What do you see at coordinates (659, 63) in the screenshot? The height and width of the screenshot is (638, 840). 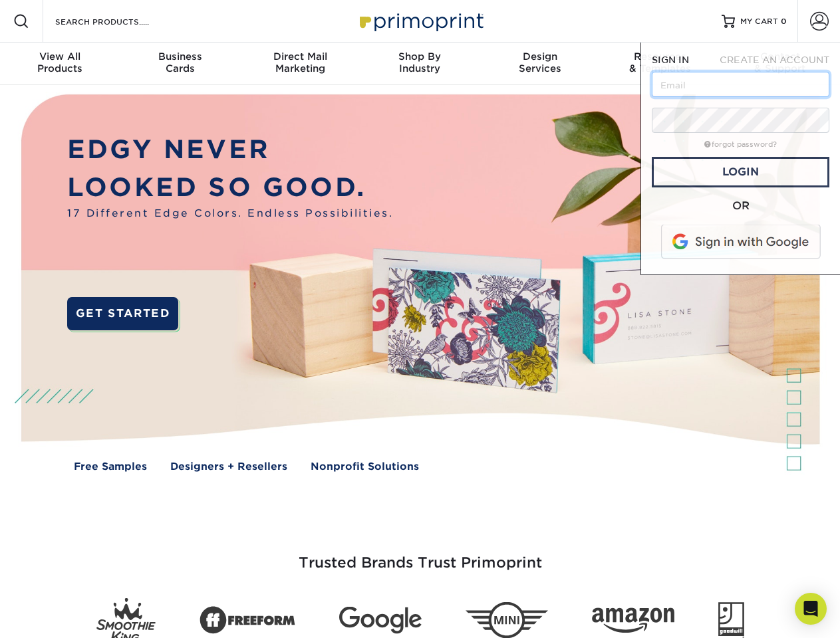 I see `a: Resources& Templates` at bounding box center [659, 63].